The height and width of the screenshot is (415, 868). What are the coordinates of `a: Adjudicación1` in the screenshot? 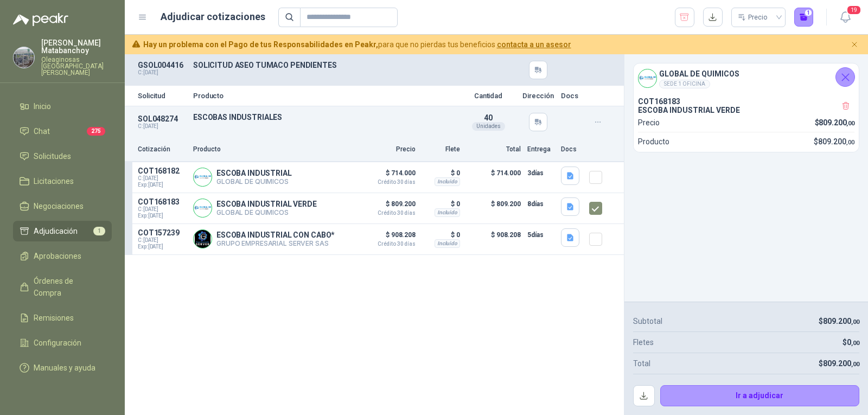 It's located at (62, 231).